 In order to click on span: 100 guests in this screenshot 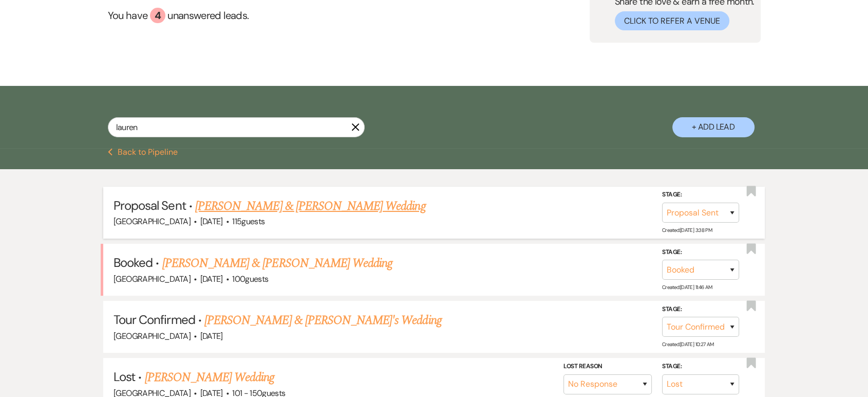, I will do `click(250, 279)`.